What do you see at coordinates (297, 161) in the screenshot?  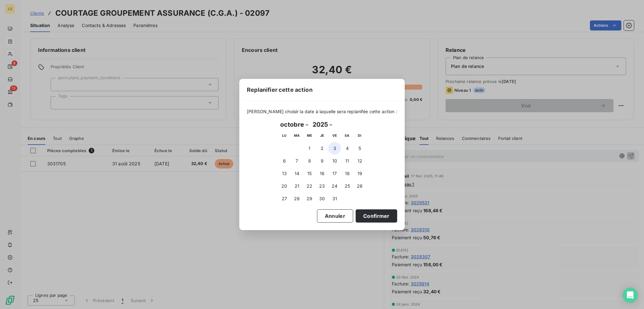 I see `button: 7` at bounding box center [297, 161].